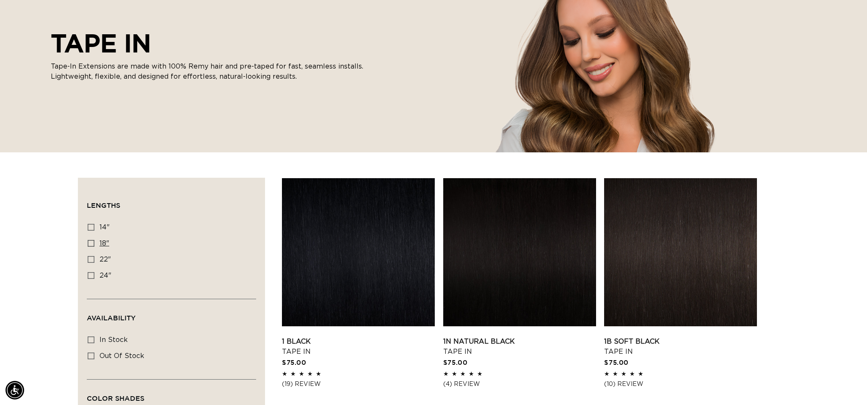 This screenshot has height=405, width=867. Describe the element at coordinates (116, 399) in the screenshot. I see `span: Color Shades` at that location.